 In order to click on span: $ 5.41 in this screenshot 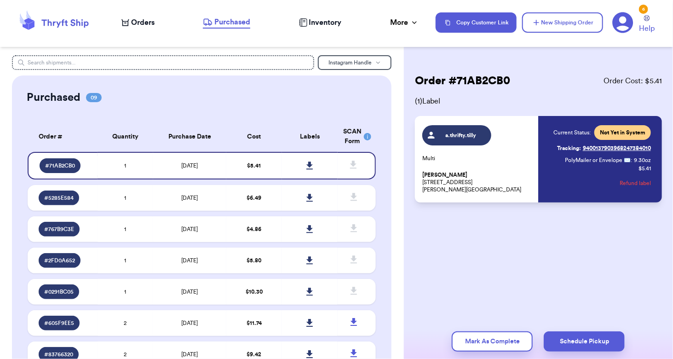, I will do `click(254, 166)`.